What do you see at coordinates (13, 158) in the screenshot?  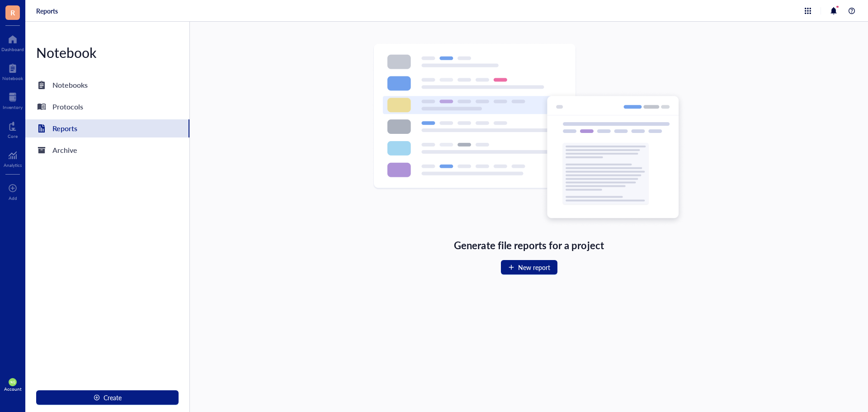 I see `a: Analytics` at bounding box center [13, 158].